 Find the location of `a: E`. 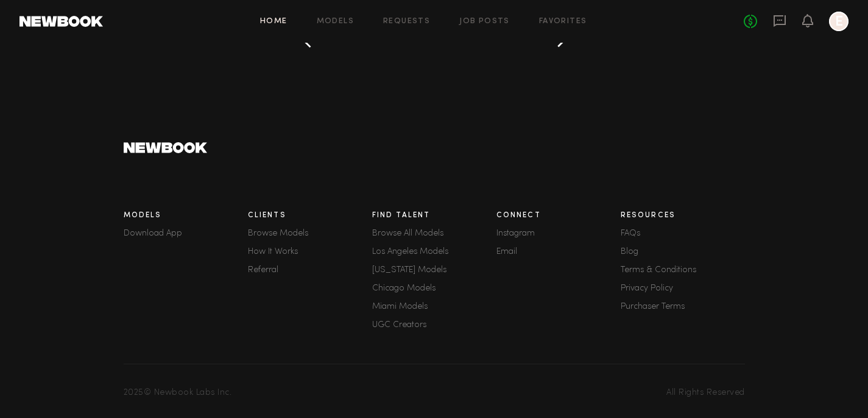

a: E is located at coordinates (839, 21).